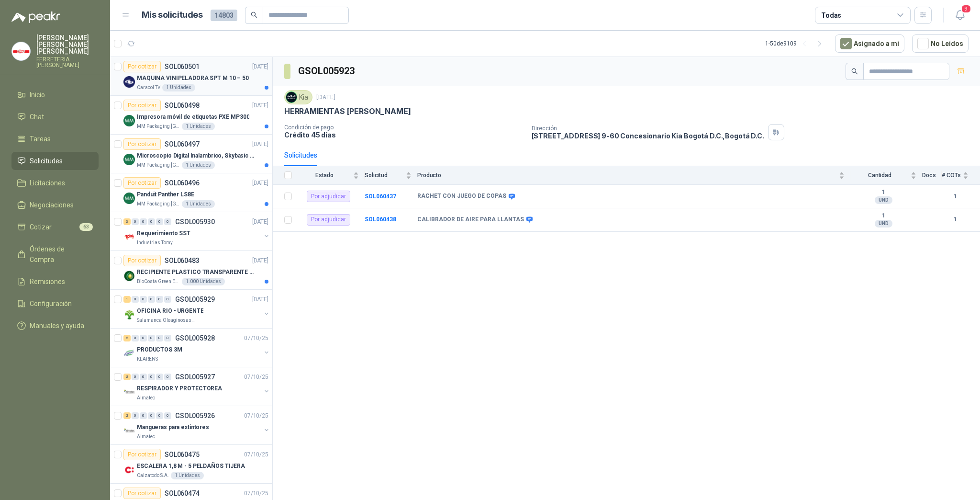 This screenshot has width=980, height=500. Describe the element at coordinates (55, 205) in the screenshot. I see `a: Negociaciones` at that location.